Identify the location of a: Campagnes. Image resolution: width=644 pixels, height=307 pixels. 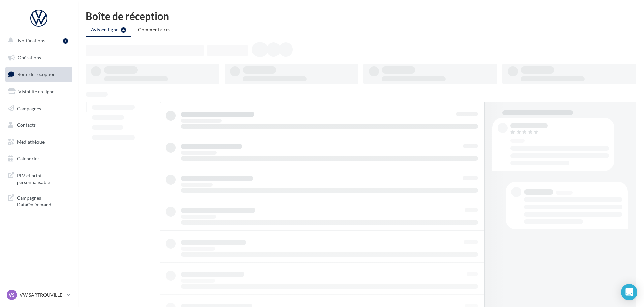
(39, 108).